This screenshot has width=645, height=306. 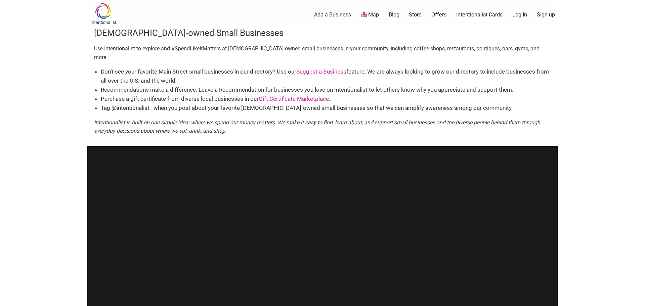 I want to click on a: Add a Business, so click(x=333, y=15).